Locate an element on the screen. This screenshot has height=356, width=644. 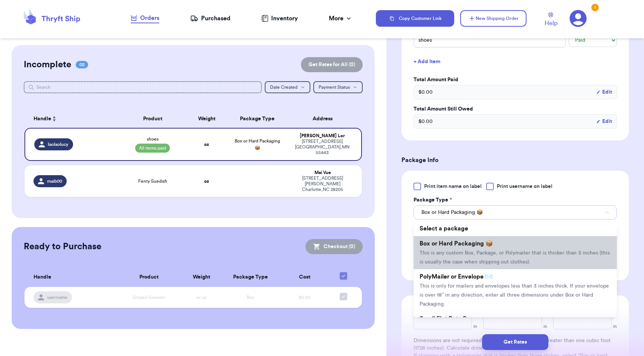
span: Date Created is located at coordinates (284, 87).